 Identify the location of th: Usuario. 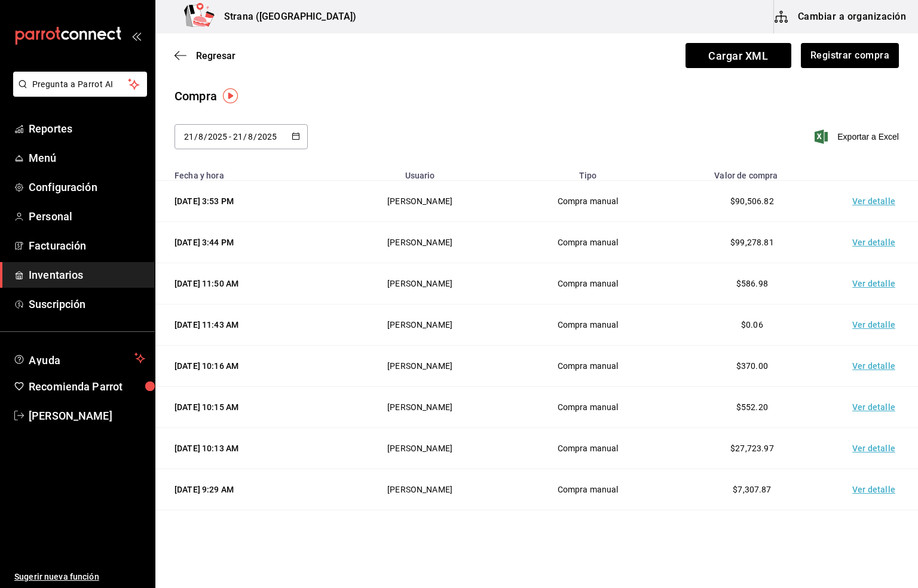
(420, 172).